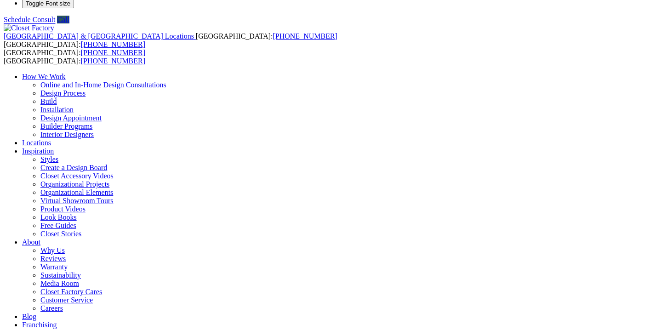  I want to click on a: Look Books, so click(58, 217).